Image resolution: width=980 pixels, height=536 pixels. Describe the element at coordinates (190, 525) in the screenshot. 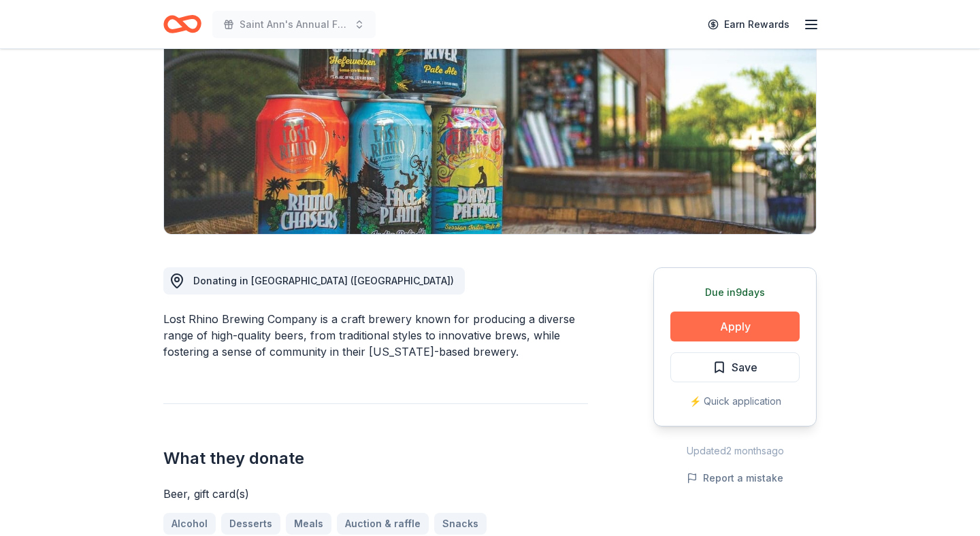

I see `a: Alcohol` at that location.